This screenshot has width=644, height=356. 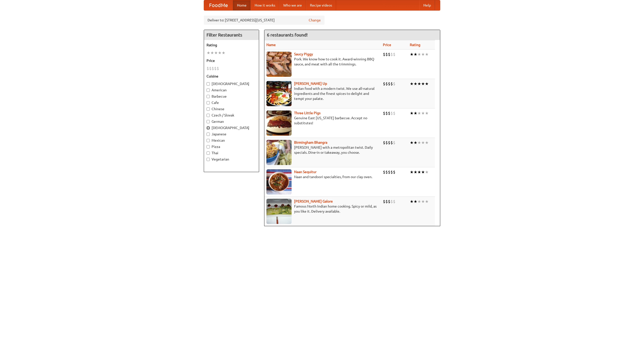 I want to click on h5: Cuisine, so click(x=231, y=76).